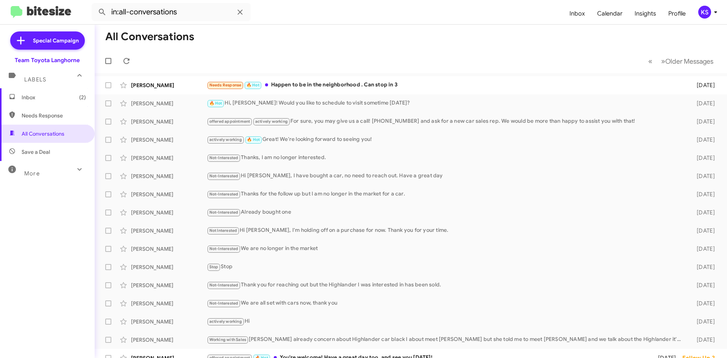  Describe the element at coordinates (36, 152) in the screenshot. I see `span: Save a Deal` at that location.